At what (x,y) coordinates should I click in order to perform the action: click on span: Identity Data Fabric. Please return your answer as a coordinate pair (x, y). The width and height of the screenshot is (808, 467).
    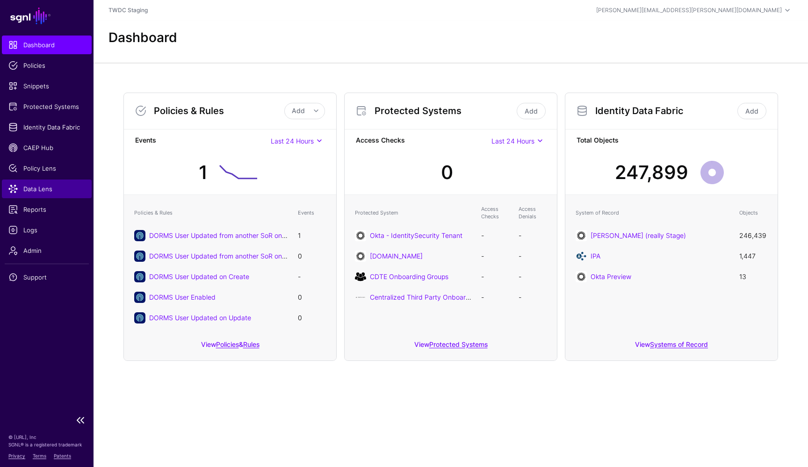
    Looking at the image, I should click on (47, 127).